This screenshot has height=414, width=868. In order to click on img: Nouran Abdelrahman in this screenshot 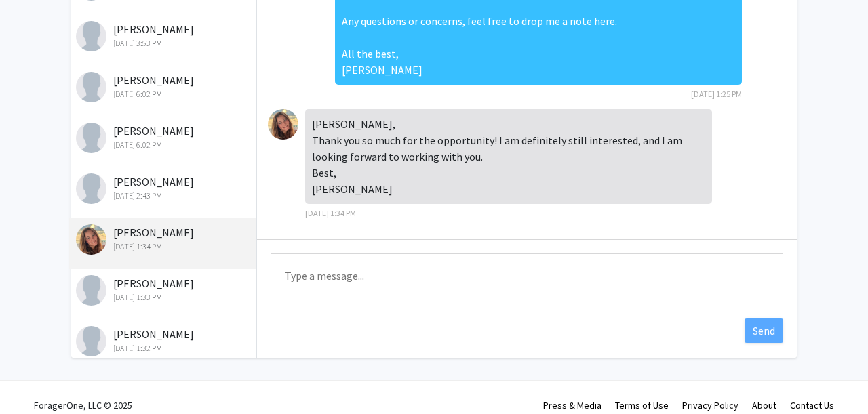, I will do `click(91, 290)`.